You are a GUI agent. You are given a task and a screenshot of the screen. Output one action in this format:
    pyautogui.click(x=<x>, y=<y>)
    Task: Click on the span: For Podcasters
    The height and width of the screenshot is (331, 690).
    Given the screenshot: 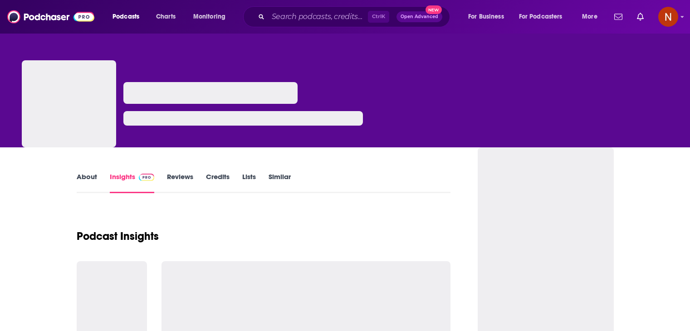 What is the action you would take?
    pyautogui.click(x=540, y=17)
    